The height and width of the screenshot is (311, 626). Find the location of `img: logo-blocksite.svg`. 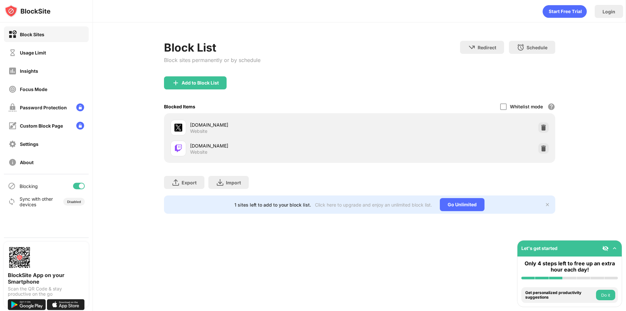

img: logo-blocksite.svg is located at coordinates (27, 11).